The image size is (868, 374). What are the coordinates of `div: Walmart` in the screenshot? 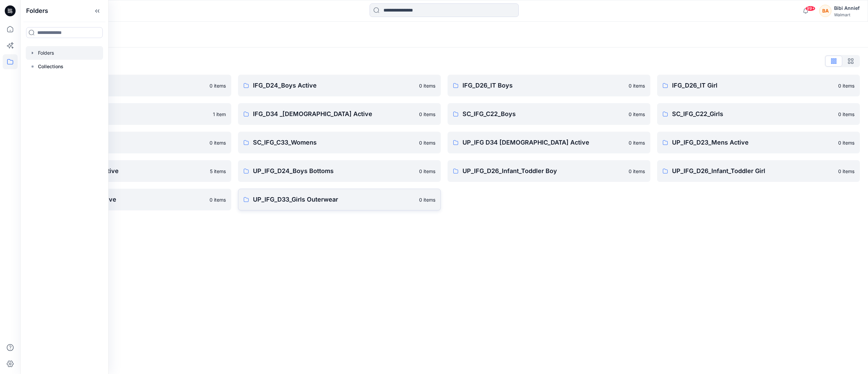 It's located at (847, 14).